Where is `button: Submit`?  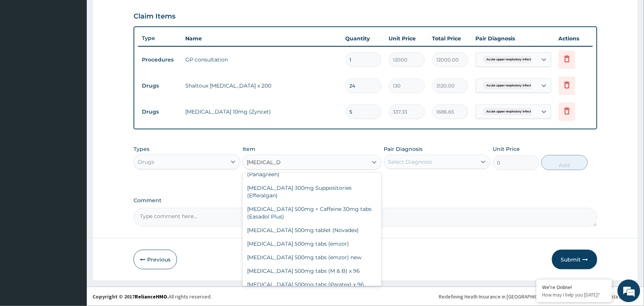 button: Submit is located at coordinates (575, 260).